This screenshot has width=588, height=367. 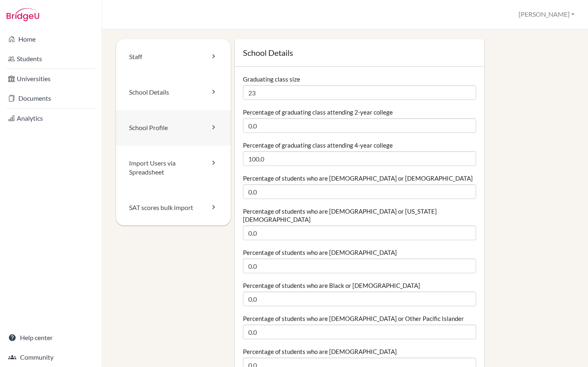 What do you see at coordinates (173, 128) in the screenshot?
I see `a: School Profile` at bounding box center [173, 128].